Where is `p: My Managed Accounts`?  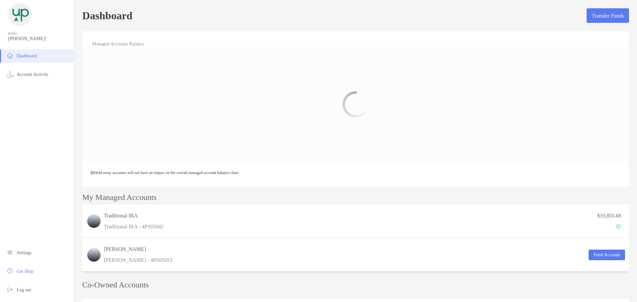 p: My Managed Accounts is located at coordinates (119, 197).